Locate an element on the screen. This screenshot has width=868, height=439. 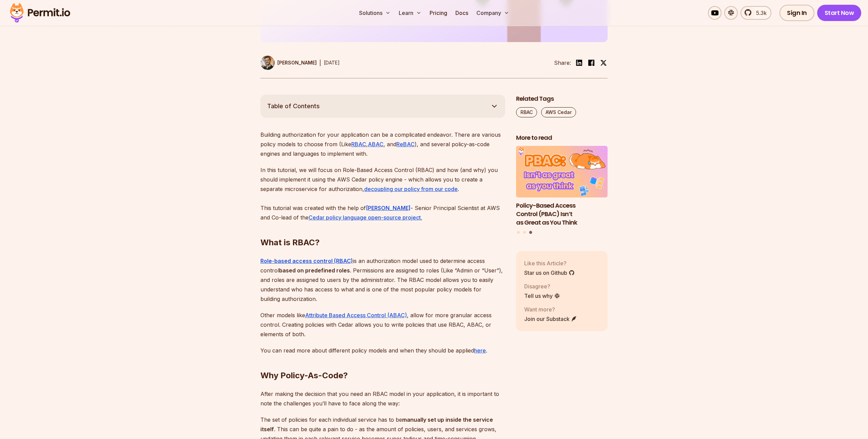
p: After making the decision that you need an RBAC model in your application, it is important to not... is located at coordinates (383, 399).